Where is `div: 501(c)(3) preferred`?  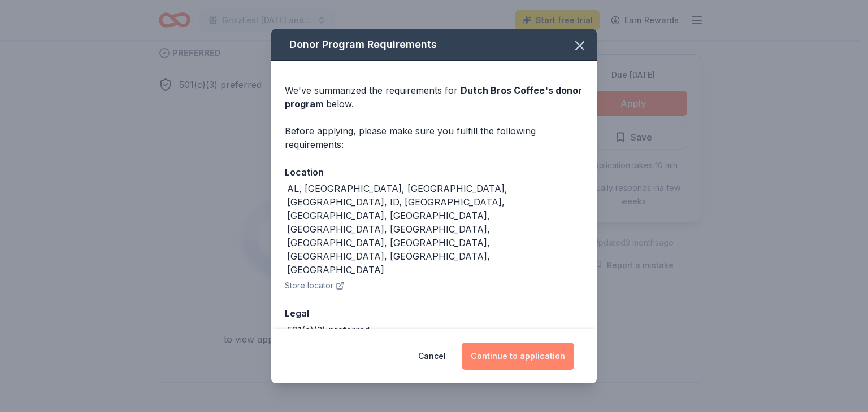 div: 501(c)(3) preferred is located at coordinates (329, 330).